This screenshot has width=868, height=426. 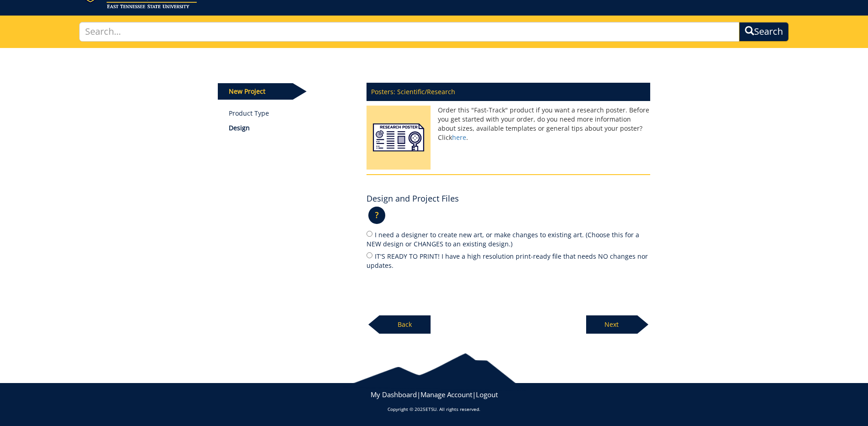 I want to click on input: I need a designer to create new art, or make changes to existing art. (Choose this for a NEW desi..., so click(x=369, y=234).